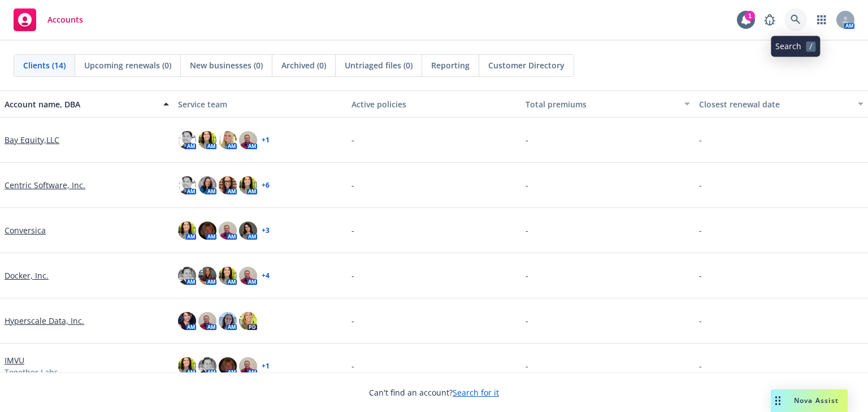 The image size is (868, 412). I want to click on a: + 3, so click(266, 231).